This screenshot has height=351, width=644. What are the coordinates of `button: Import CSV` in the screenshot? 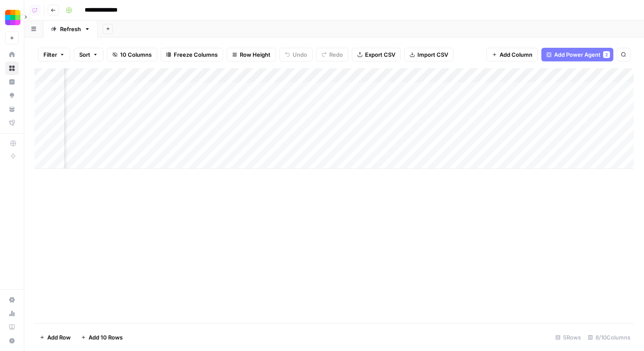 It's located at (429, 55).